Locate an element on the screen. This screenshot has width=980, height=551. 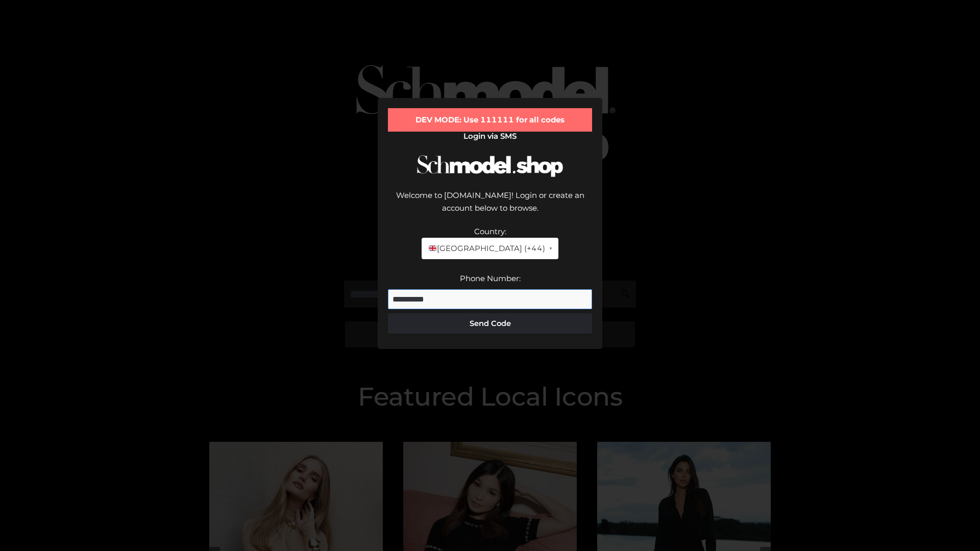
label: Country: is located at coordinates (490, 231).